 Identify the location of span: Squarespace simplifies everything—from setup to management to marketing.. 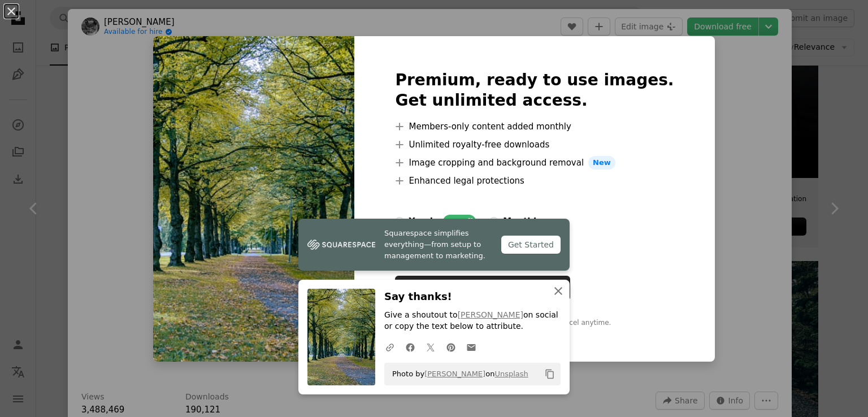
(438, 244).